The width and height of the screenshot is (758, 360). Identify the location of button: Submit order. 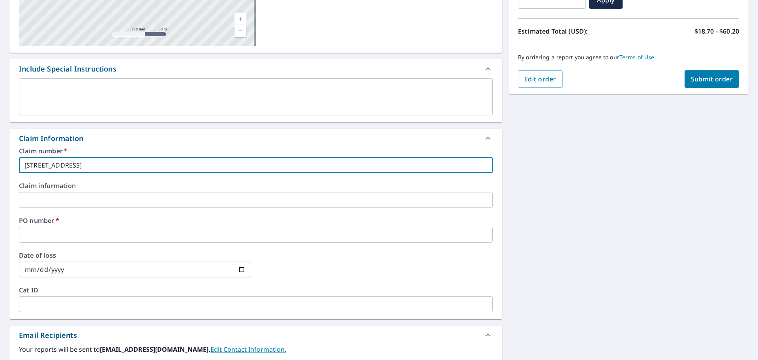
(712, 79).